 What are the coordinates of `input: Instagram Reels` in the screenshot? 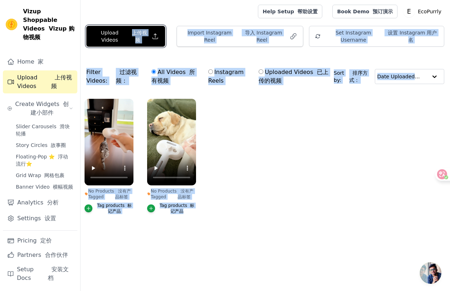 It's located at (210, 72).